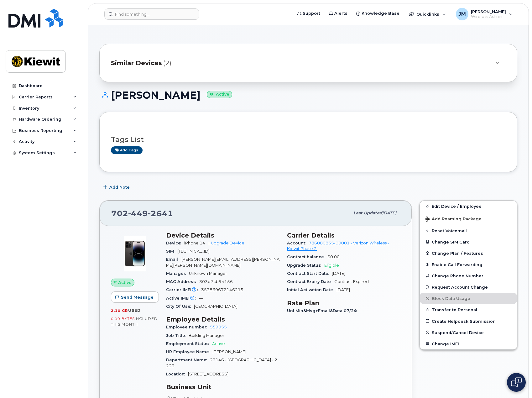 This screenshot has width=532, height=398. Describe the element at coordinates (177, 374) in the screenshot. I see `span: Location` at that location.